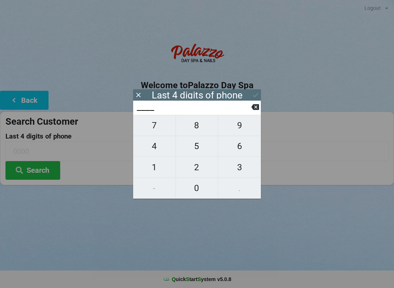 Image resolution: width=394 pixels, height=288 pixels. I want to click on button: 8, so click(197, 126).